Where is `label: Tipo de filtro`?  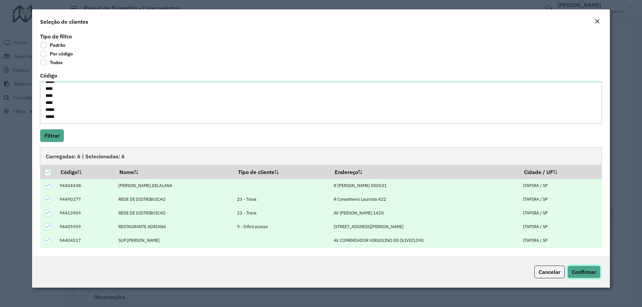 label: Tipo de filtro is located at coordinates (56, 36).